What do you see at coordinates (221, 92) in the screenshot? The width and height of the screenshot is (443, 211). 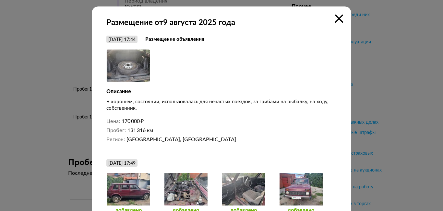 I see `div: Описание` at bounding box center [221, 92].